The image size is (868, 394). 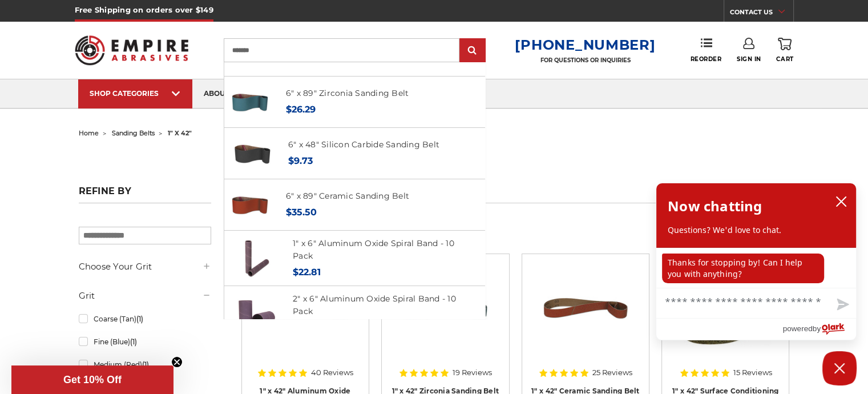 I want to click on span: by, so click(x=817, y=329).